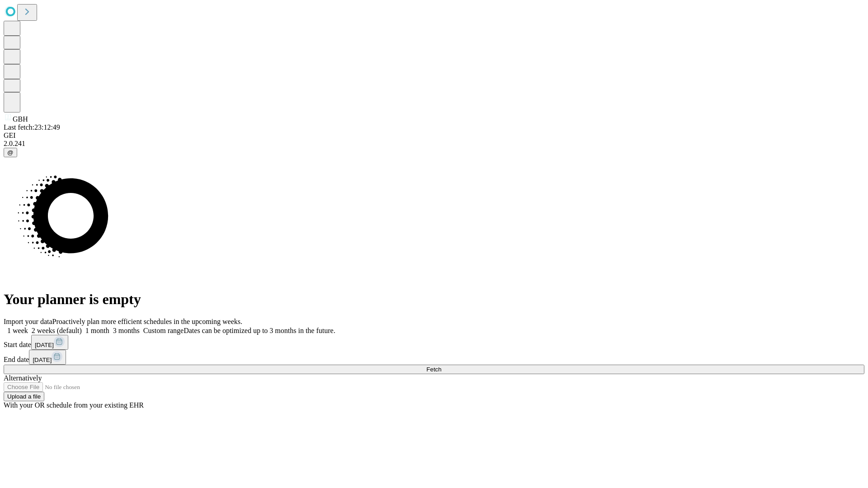 This screenshot has height=488, width=868. I want to click on span: Custom range, so click(163, 330).